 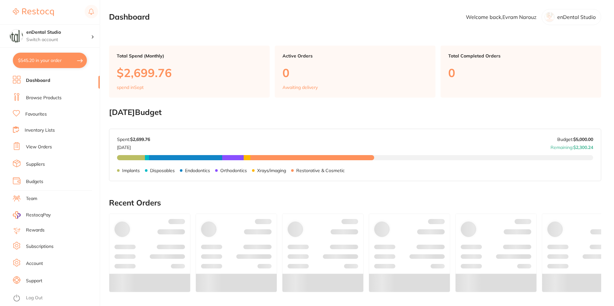 What do you see at coordinates (501, 17) in the screenshot?
I see `p: Welcome back, Evram Narouz` at bounding box center [501, 17].